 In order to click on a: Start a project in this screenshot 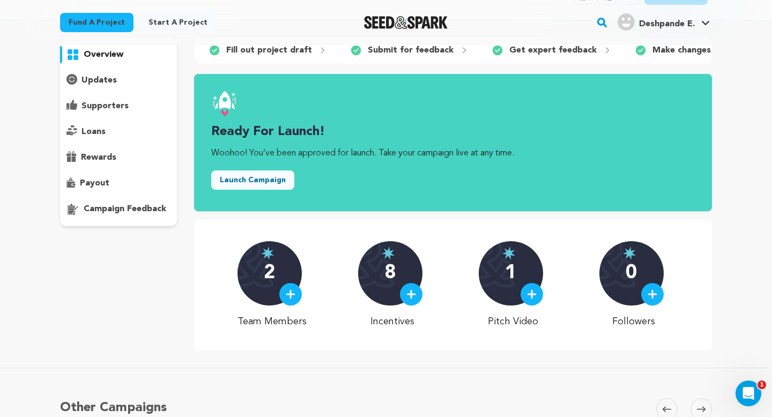, I will do `click(178, 23)`.